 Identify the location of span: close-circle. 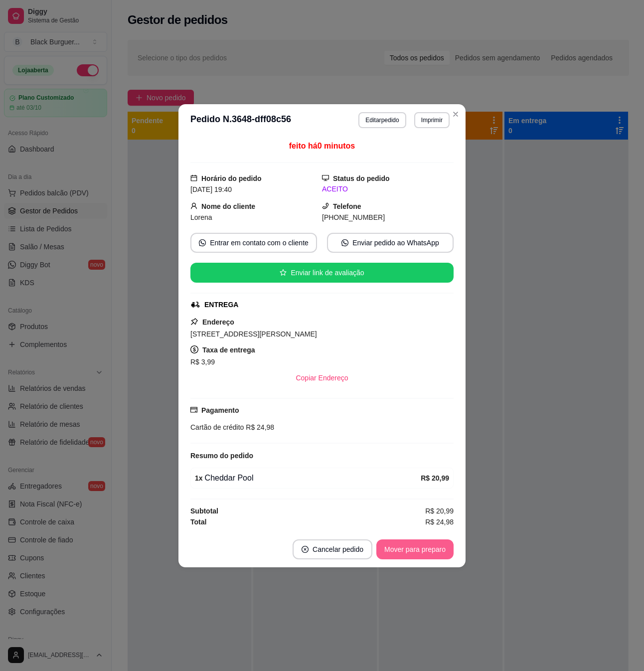
(305, 549).